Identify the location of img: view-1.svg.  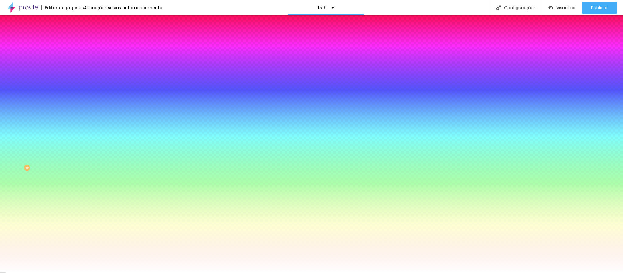
(551, 8).